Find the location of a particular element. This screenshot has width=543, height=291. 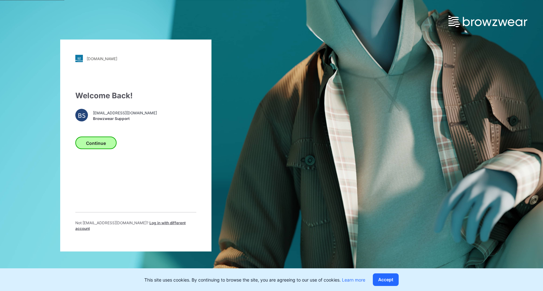

div: Welcome Back! is located at coordinates (136, 96).